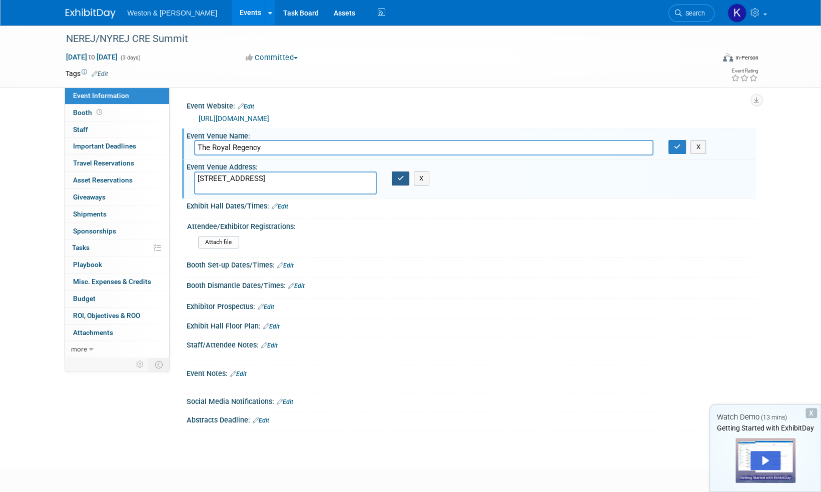 The image size is (821, 492). Describe the element at coordinates (140, 365) in the screenshot. I see `td: Personalize Event Tab Strip` at that location.